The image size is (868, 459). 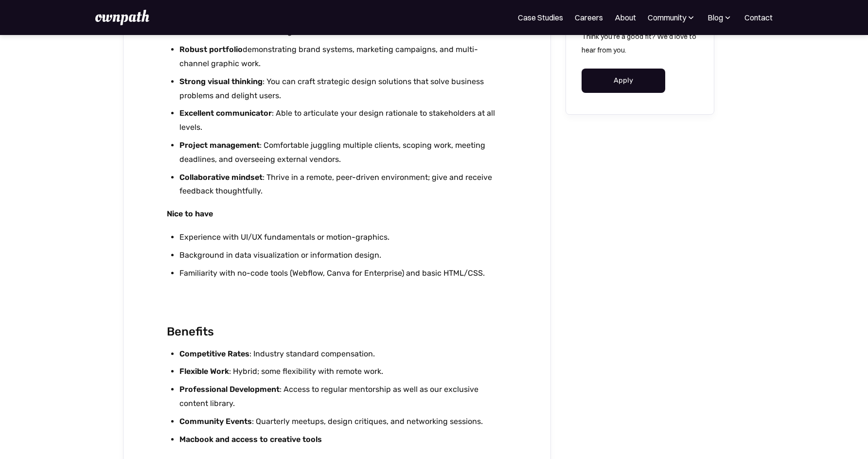 What do you see at coordinates (759, 18) in the screenshot?
I see `a: Contact` at bounding box center [759, 18].